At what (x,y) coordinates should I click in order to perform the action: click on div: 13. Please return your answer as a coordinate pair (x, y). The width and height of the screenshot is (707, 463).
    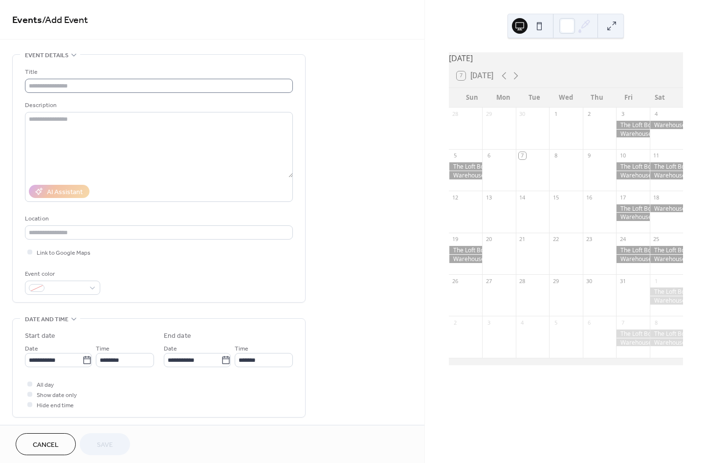
    Looking at the image, I should click on (489, 197).